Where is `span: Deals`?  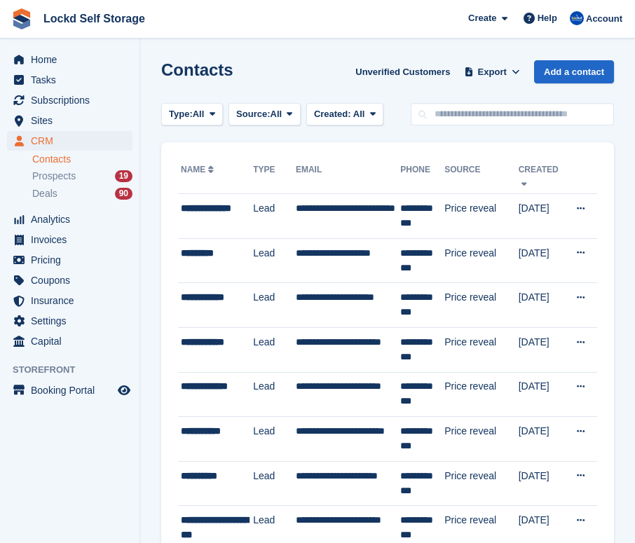 span: Deals is located at coordinates (45, 193).